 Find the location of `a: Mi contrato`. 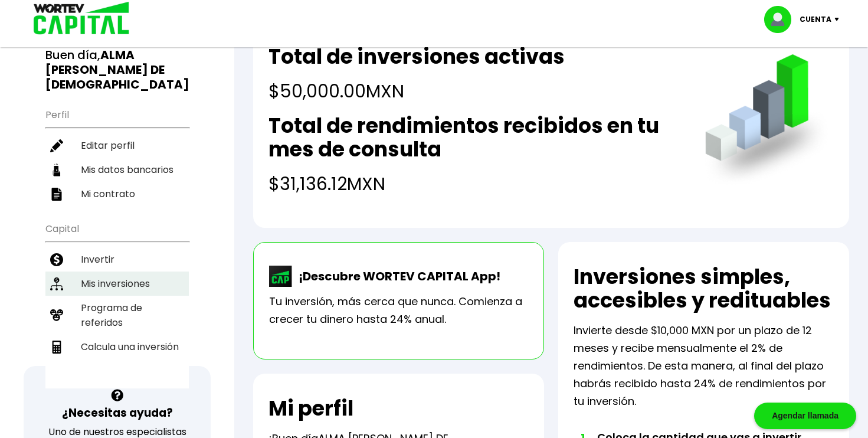

a: Mi contrato is located at coordinates (117, 193).